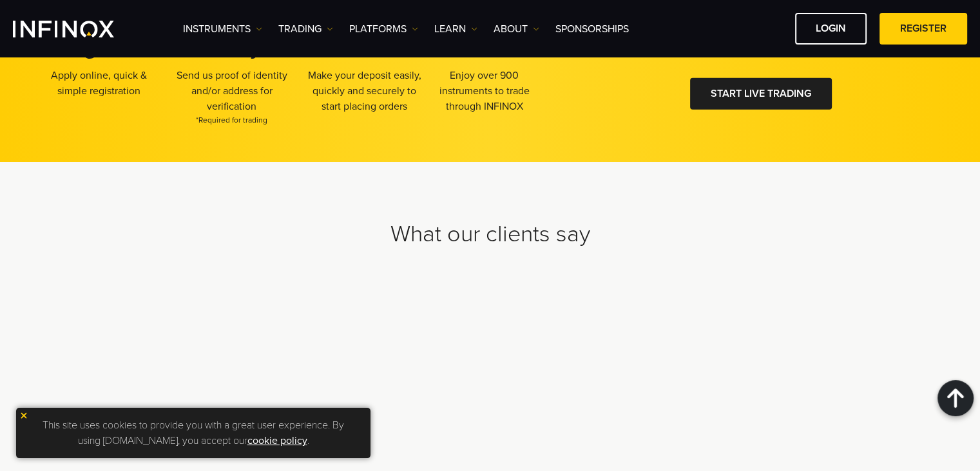 The height and width of the screenshot is (471, 980). I want to click on a: ABOUT, so click(516, 29).